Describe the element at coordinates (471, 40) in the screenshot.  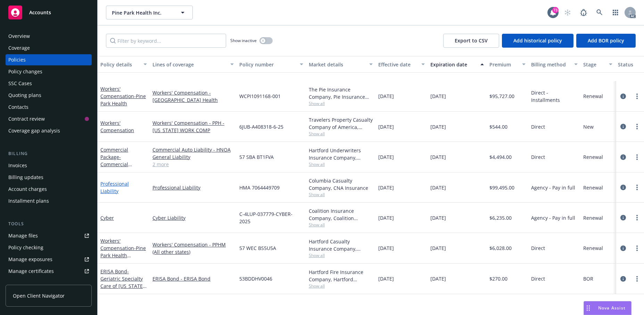
I see `span: Export to CSV` at that location.